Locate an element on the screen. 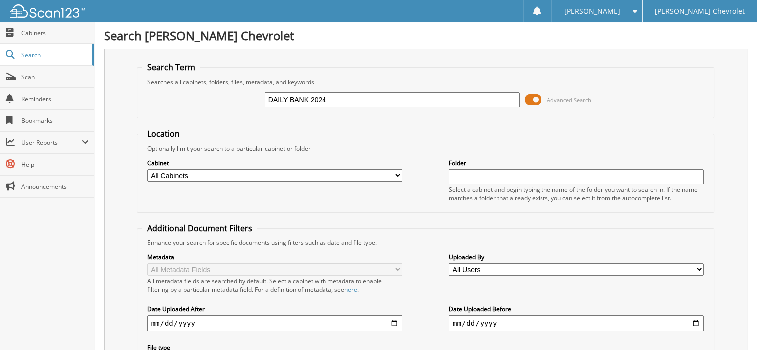 The width and height of the screenshot is (757, 350). label: Uploaded By is located at coordinates (576, 257).